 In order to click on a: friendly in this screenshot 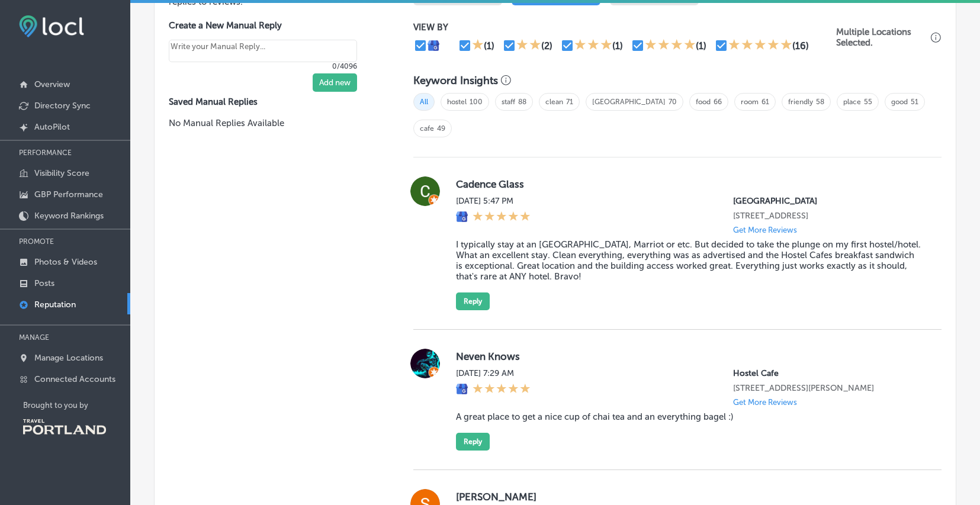, I will do `click(800, 102)`.